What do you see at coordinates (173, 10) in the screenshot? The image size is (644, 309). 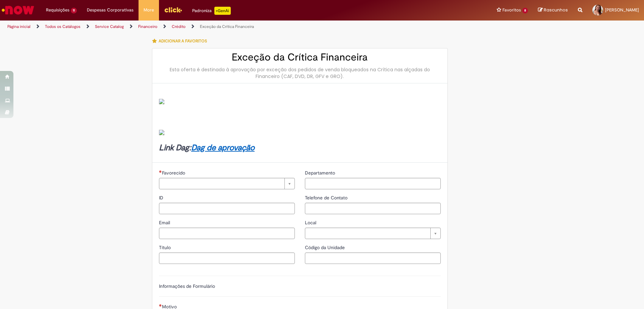 I see `img: click_logo_yellow_360x200.png` at bounding box center [173, 10].